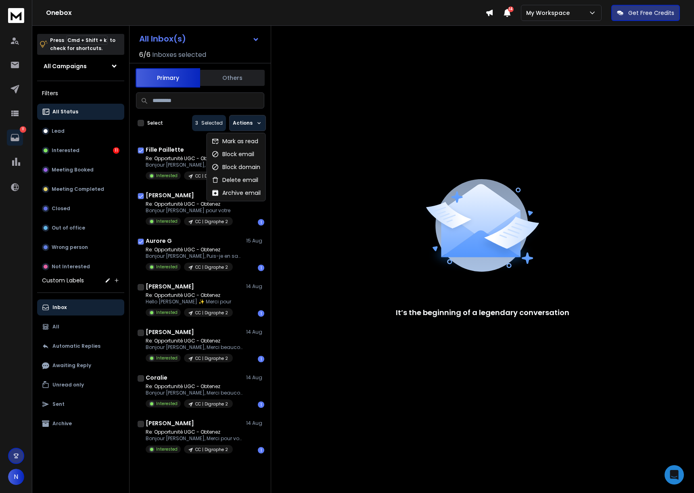 The height and width of the screenshot is (493, 694). I want to click on p: Sent, so click(59, 405).